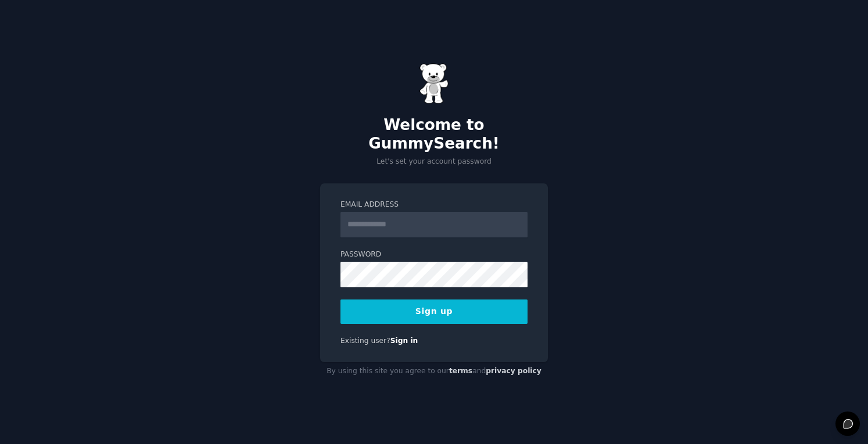  What do you see at coordinates (404, 341) in the screenshot?
I see `a: Sign in` at bounding box center [404, 341].